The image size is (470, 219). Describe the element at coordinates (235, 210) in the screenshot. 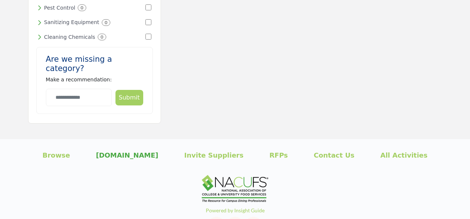

I see `a: Powered by Insight Guide` at that location.